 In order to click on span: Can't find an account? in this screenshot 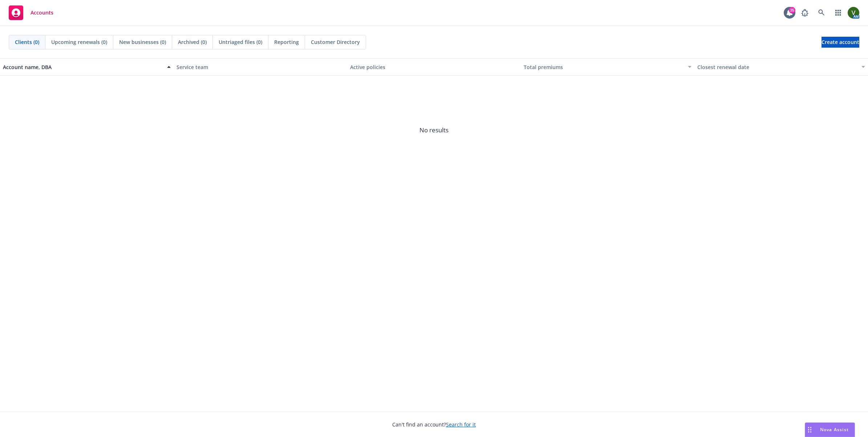, I will do `click(434, 424)`.